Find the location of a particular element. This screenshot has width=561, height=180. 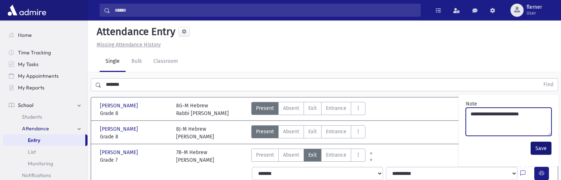

a: Classroom is located at coordinates (165, 62).